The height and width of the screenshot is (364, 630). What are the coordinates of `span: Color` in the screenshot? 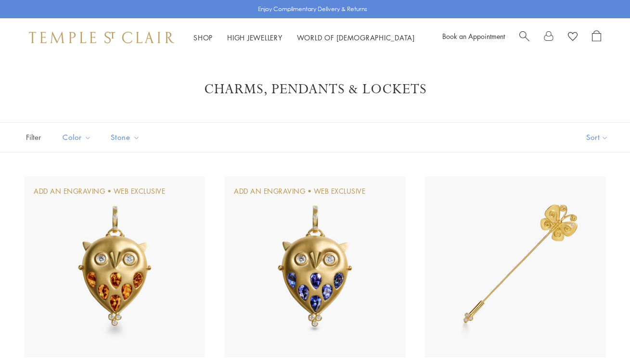 It's located at (78, 137).